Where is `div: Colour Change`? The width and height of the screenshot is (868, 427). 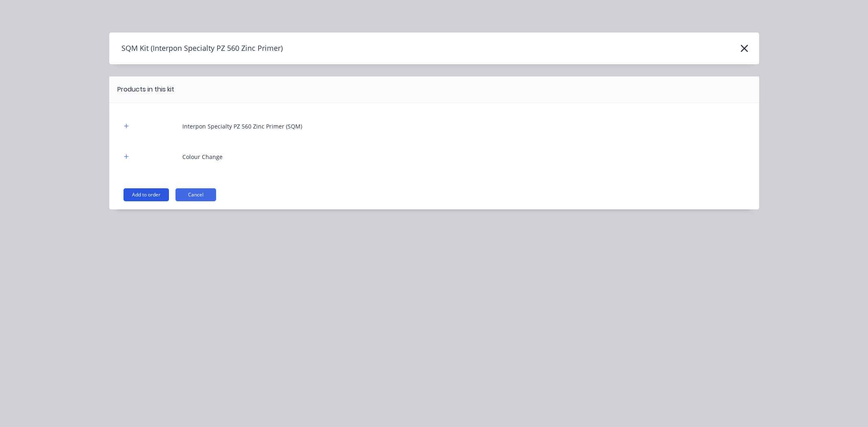 div: Colour Change is located at coordinates (202, 156).